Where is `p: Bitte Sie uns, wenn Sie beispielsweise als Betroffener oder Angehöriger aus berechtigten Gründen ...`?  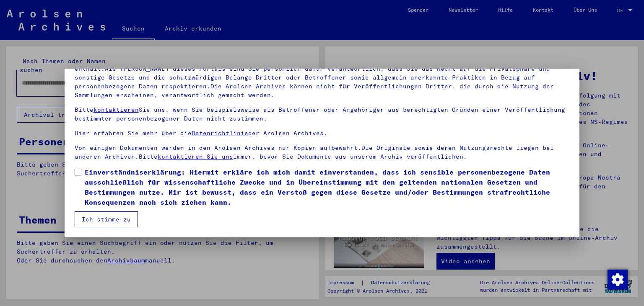
p: Bitte Sie uns, wenn Sie beispielsweise als Betroffener oder Angehöriger aus berechtigten Gründen ... is located at coordinates (322, 115).